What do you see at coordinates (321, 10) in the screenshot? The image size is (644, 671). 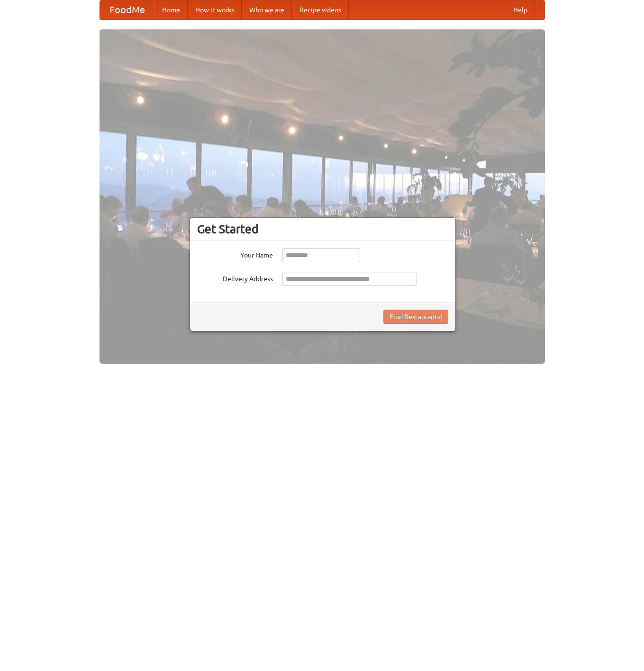 I see `a: Recipe videos` at bounding box center [321, 10].